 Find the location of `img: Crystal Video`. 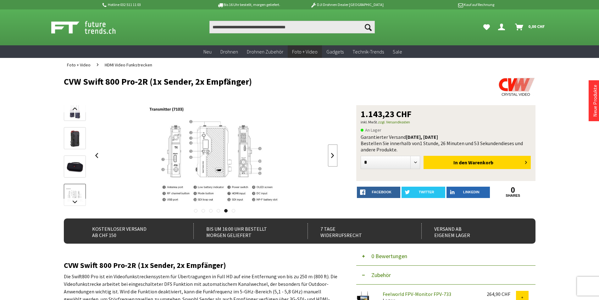

img: Crystal Video is located at coordinates (516, 87).